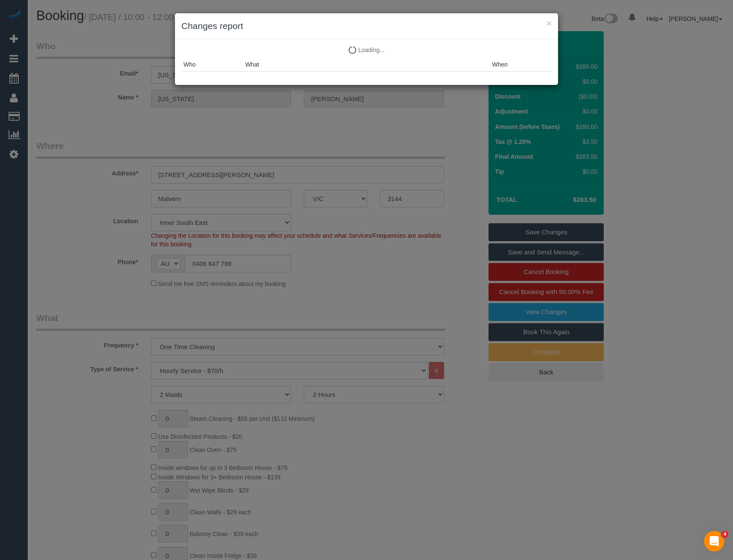  Describe the element at coordinates (725, 534) in the screenshot. I see `span: 4` at that location.